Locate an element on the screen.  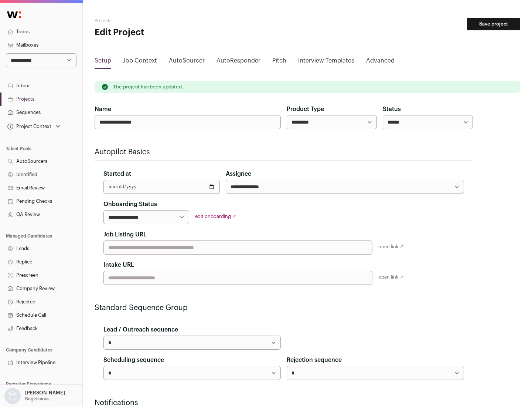
label: Job Listing URL is located at coordinates (125, 235).